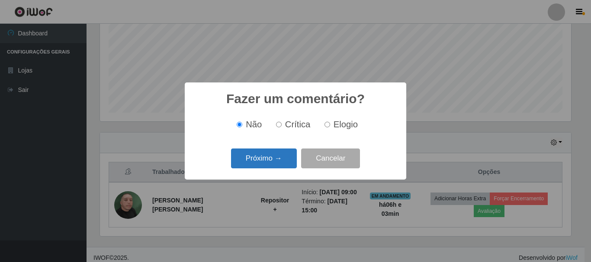 The height and width of the screenshot is (262, 591). Describe the element at coordinates (295, 99) in the screenshot. I see `h2: Fazer um comentário?` at that location.